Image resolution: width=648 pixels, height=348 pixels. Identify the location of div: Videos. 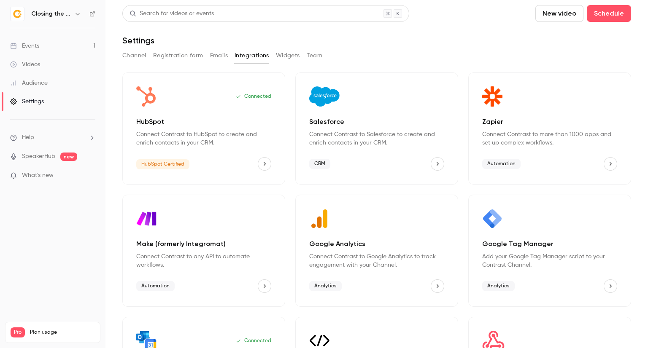
(25, 65).